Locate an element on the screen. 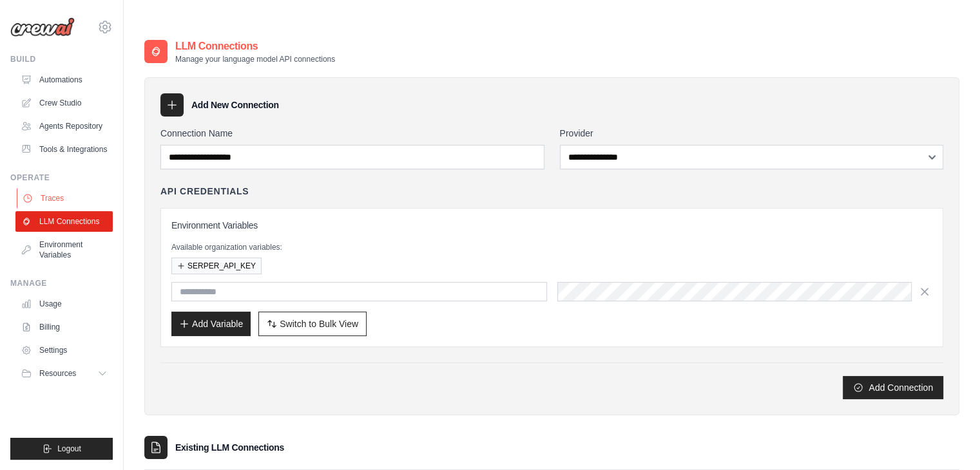  button: Add Connection is located at coordinates (893, 387).